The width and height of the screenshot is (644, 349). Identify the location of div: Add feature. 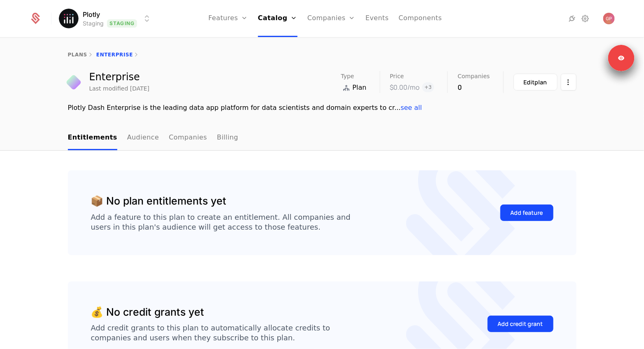
(527, 213).